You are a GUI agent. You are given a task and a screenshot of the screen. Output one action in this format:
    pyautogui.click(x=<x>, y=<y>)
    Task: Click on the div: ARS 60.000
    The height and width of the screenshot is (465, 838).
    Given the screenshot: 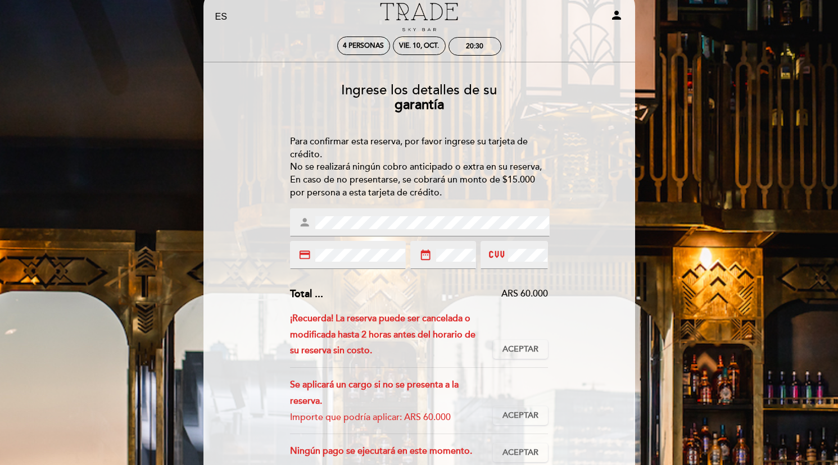 What is the action you would take?
    pyautogui.click(x=436, y=294)
    